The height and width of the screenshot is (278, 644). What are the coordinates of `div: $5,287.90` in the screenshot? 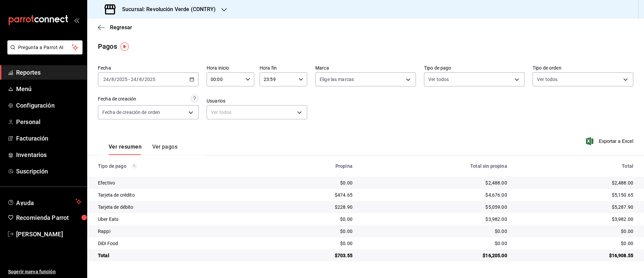 It's located at (575, 207).